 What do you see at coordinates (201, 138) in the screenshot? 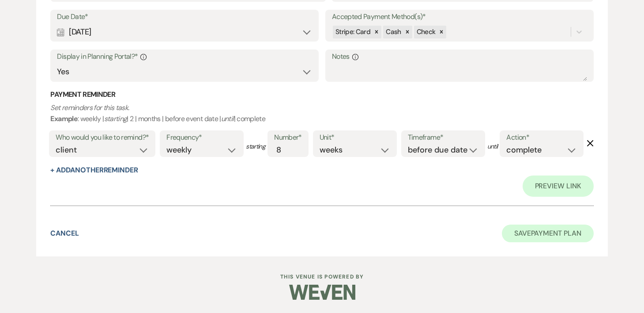
I see `label: Frequency*` at bounding box center [201, 138].